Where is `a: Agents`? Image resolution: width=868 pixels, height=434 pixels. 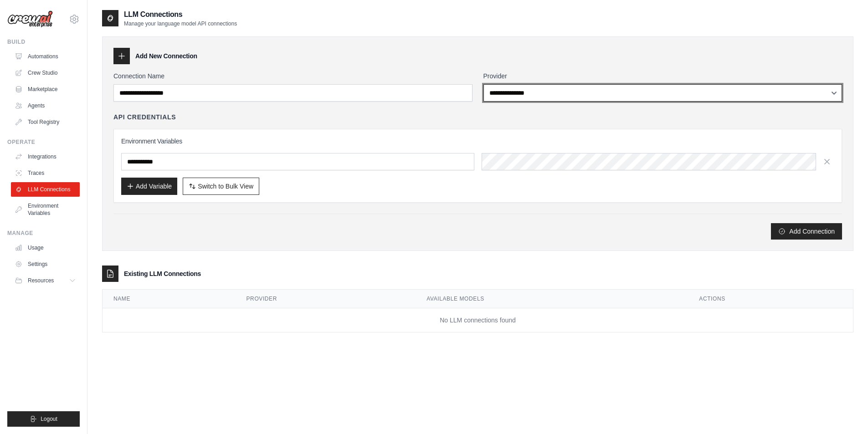 a: Agents is located at coordinates (45, 105).